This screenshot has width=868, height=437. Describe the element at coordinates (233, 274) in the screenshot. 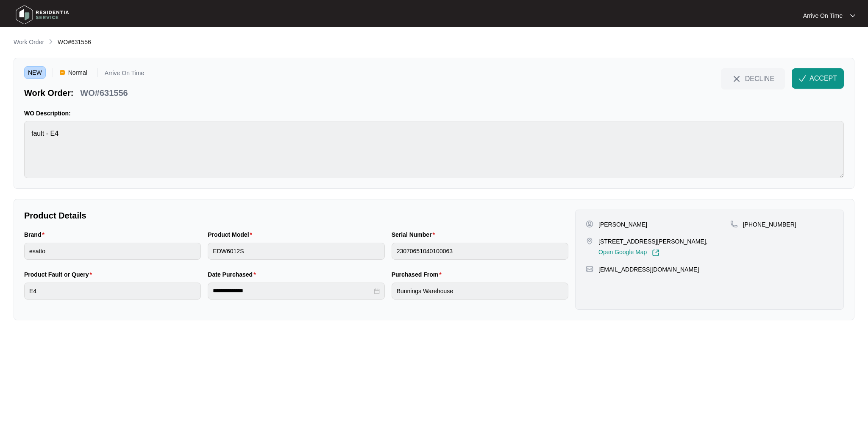

I see `label: Date Purchased` at that location.